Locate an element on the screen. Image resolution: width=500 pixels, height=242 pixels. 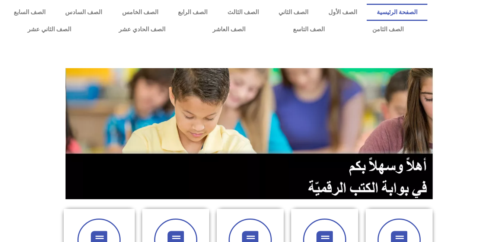
a: الصف الرابع is located at coordinates (192, 12).